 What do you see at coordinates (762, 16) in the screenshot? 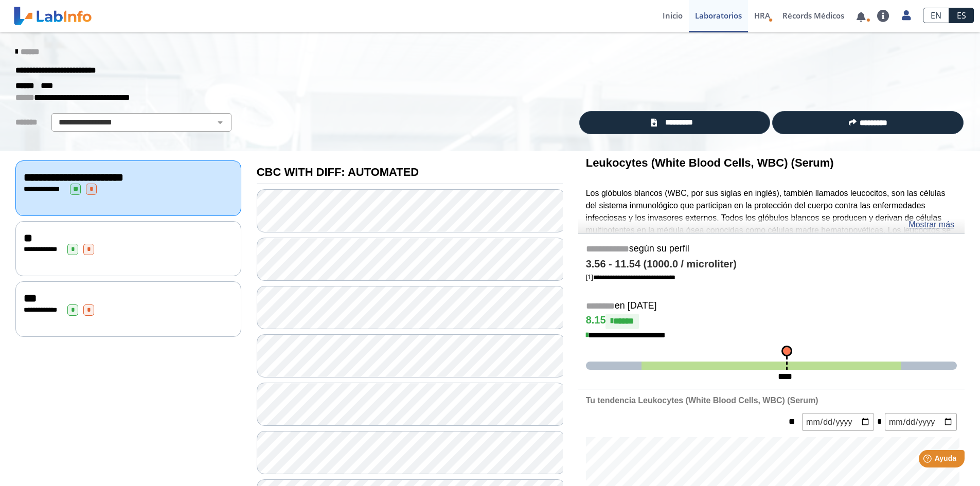
I see `span: HRA` at bounding box center [762, 16].